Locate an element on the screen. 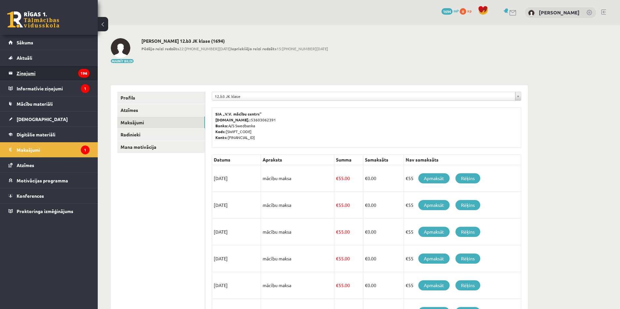  b: Iepriekšējo reizi redzēts is located at coordinates (254, 49).